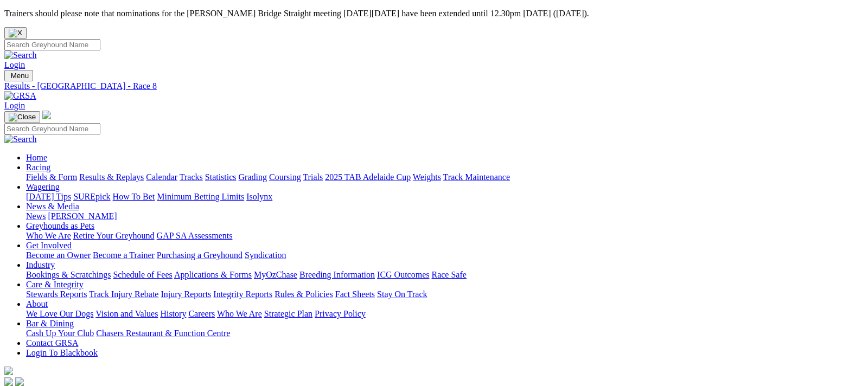 The height and width of the screenshot is (386, 868). I want to click on a: Breeding Information, so click(337, 274).